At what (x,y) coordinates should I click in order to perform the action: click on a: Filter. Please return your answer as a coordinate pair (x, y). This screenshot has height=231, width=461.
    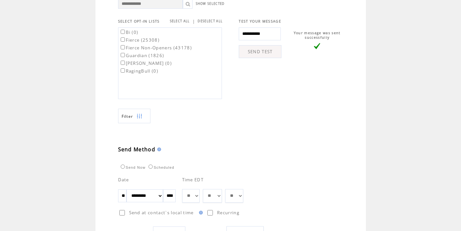
    Looking at the image, I should click on (134, 116).